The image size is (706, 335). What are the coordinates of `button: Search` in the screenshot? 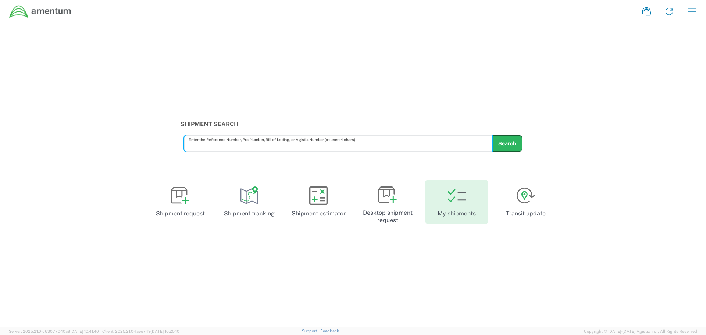 It's located at (507, 143).